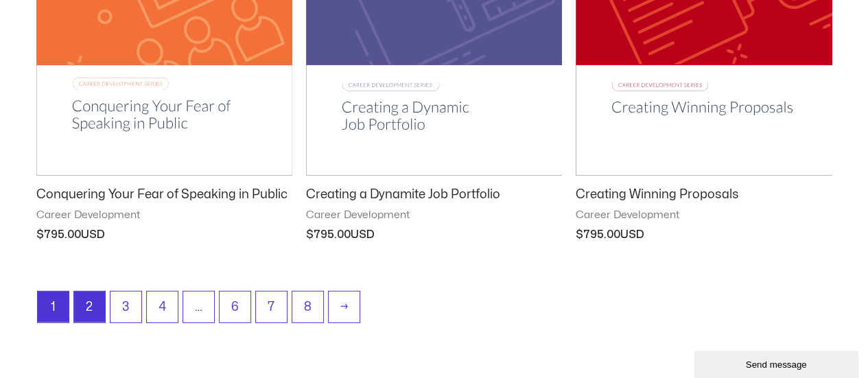 This screenshot has height=378, width=868. Describe the element at coordinates (162, 306) in the screenshot. I see `a: Page 4` at that location.